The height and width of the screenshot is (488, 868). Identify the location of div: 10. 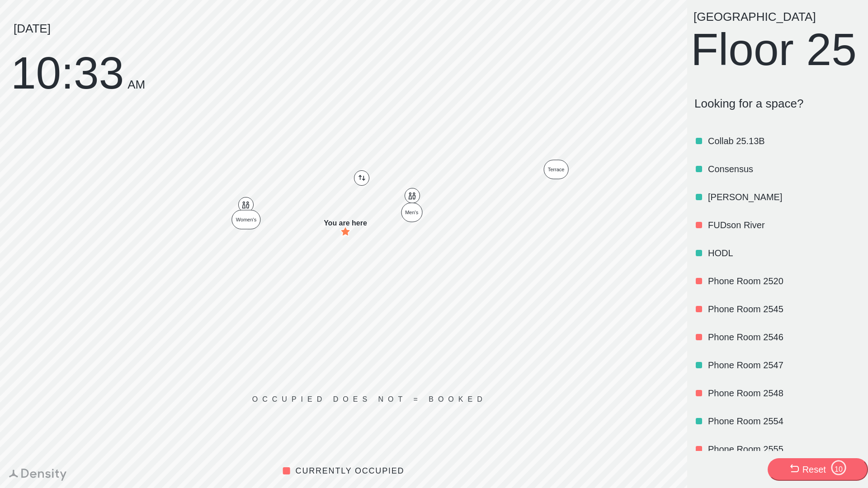
(838, 470).